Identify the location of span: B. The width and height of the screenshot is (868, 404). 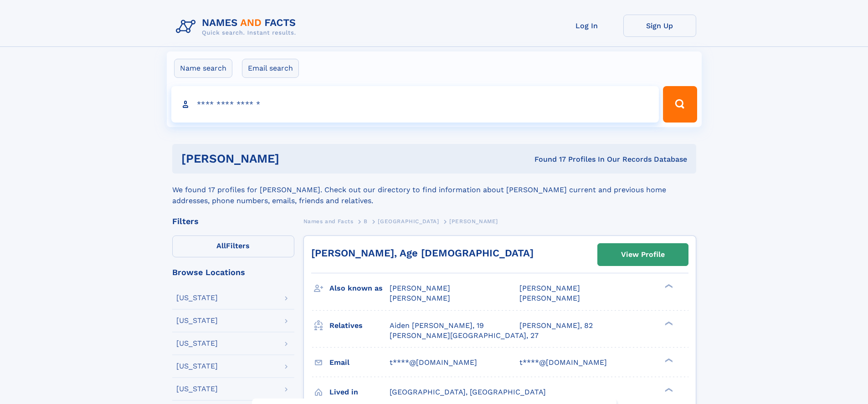
(366, 221).